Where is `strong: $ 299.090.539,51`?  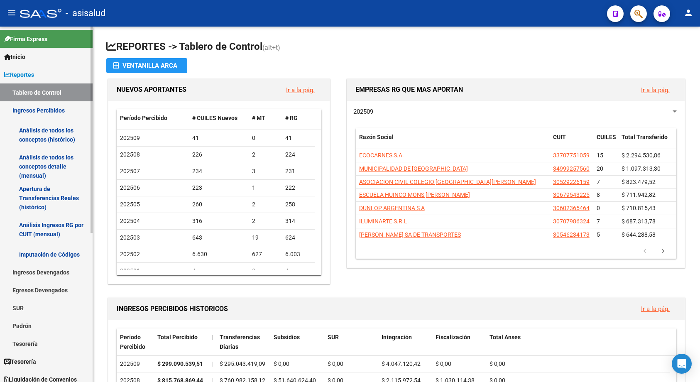
strong: $ 299.090.539,51 is located at coordinates (180, 364).